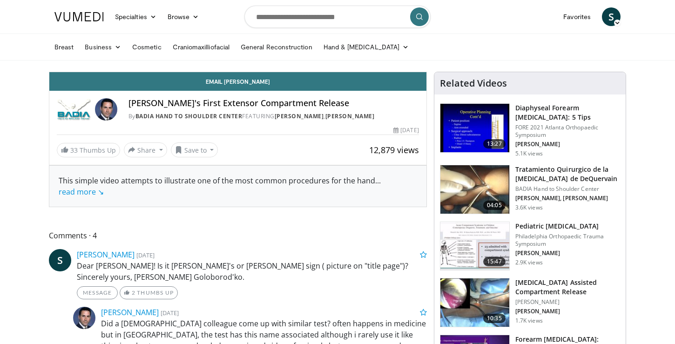 This screenshot has height=344, width=675. Describe the element at coordinates (74, 109) in the screenshot. I see `img: BADIA Hand to Shoulder Center` at that location.